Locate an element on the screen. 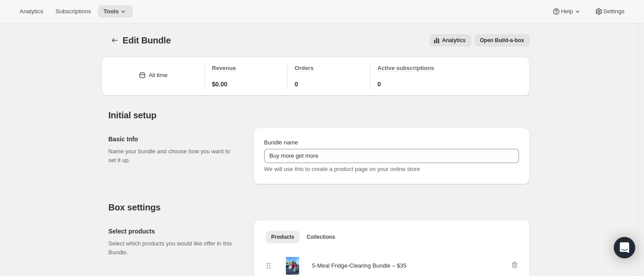 The image size is (644, 276). span: Products is located at coordinates (283, 237).